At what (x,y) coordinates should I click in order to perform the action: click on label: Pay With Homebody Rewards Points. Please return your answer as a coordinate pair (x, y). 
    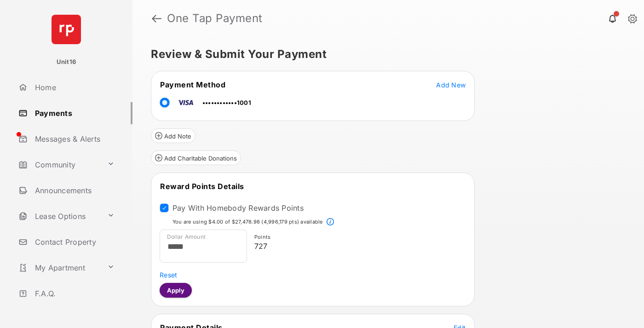
    Looking at the image, I should click on (238, 208).